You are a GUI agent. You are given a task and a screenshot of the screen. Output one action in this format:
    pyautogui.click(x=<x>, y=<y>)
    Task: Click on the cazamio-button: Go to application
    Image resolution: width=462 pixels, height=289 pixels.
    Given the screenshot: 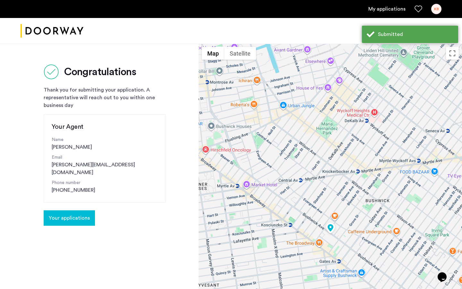 What is the action you would take?
    pyautogui.click(x=69, y=218)
    